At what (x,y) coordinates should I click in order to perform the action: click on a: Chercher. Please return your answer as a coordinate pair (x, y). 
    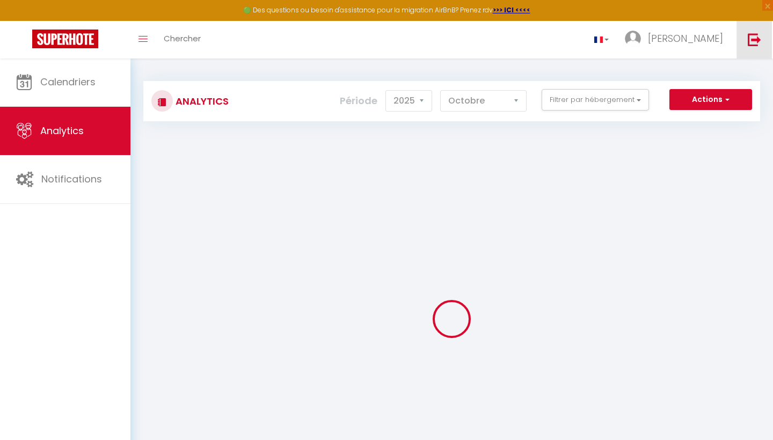
    Looking at the image, I should click on (182, 40).